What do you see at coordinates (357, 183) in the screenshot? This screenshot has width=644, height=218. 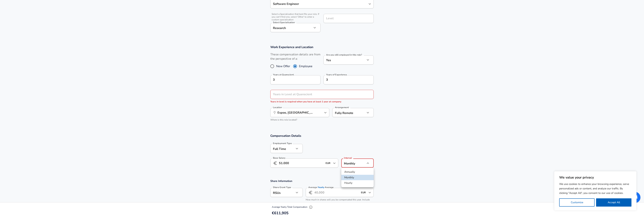 I see `li: Hourly` at bounding box center [357, 183].